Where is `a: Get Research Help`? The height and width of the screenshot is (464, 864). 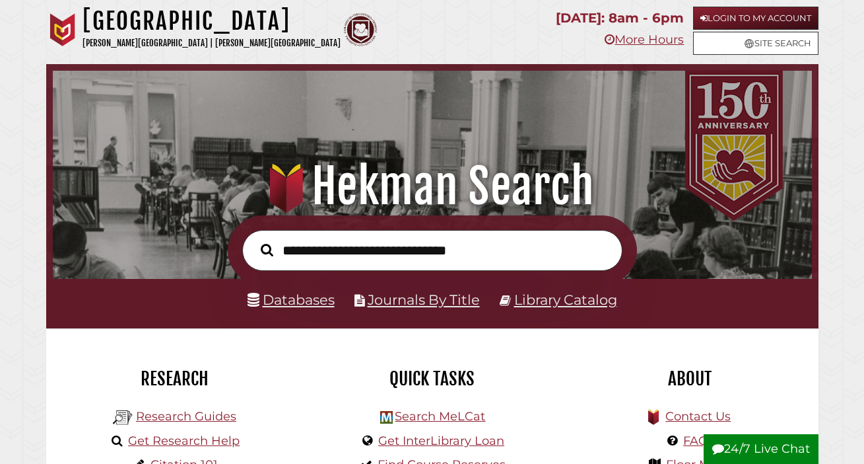
a: Get Research Help is located at coordinates (184, 440).